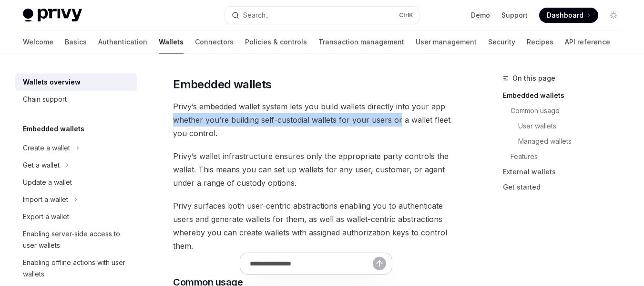  Describe the element at coordinates (45, 200) in the screenshot. I see `div: Import a wallet` at that location.